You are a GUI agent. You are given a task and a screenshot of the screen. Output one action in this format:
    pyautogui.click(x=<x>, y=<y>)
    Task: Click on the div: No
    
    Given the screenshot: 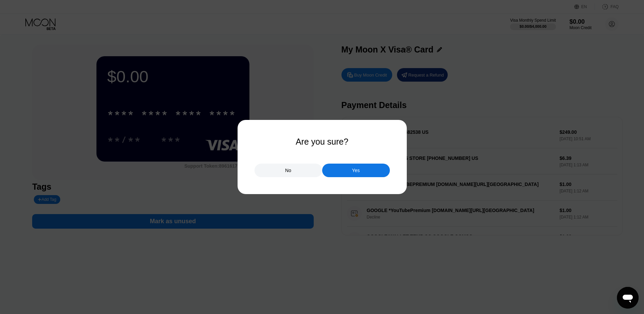 What is the action you would take?
    pyautogui.click(x=288, y=170)
    